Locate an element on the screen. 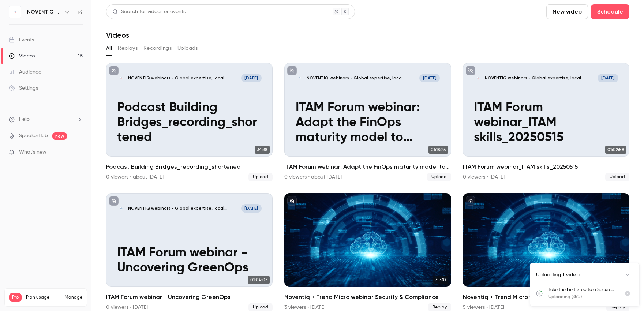  span: What's new is located at coordinates (32, 152).